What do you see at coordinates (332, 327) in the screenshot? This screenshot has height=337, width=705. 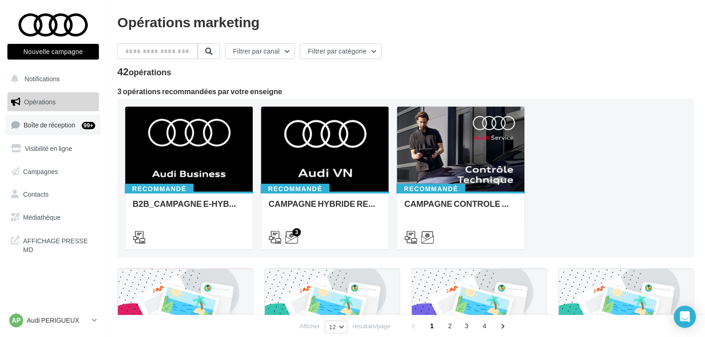 I see `span: 12` at bounding box center [332, 327].